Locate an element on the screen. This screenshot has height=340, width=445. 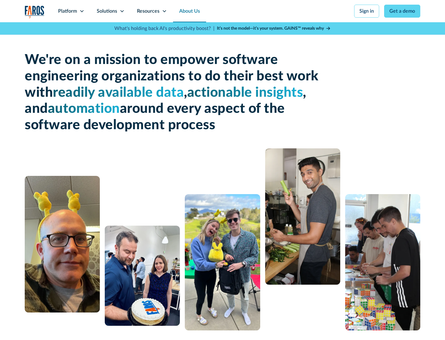
span: actionable insights is located at coordinates (245, 93).